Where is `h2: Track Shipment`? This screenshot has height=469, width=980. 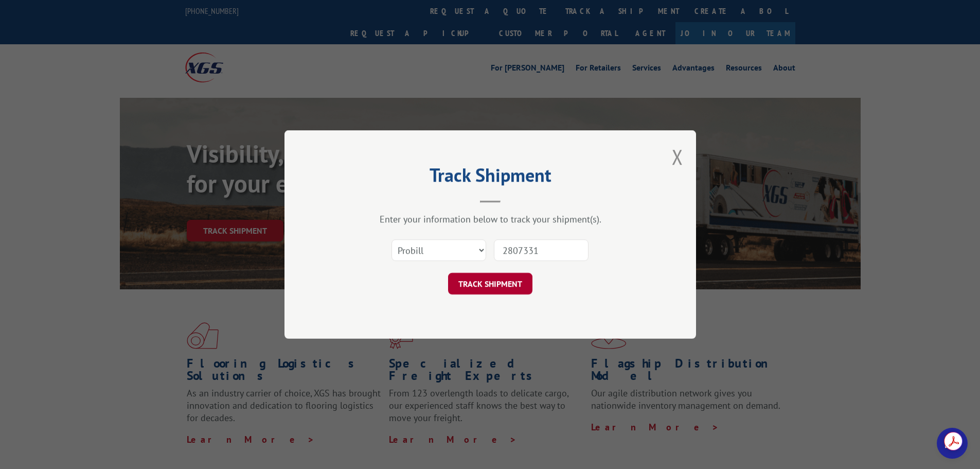 h2: Track Shipment is located at coordinates (490, 178).